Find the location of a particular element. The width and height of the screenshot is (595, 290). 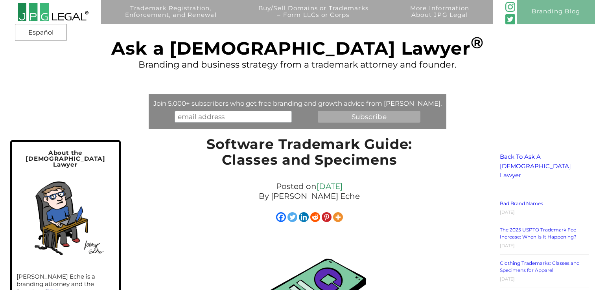

a: Facebook is located at coordinates (281, 217).